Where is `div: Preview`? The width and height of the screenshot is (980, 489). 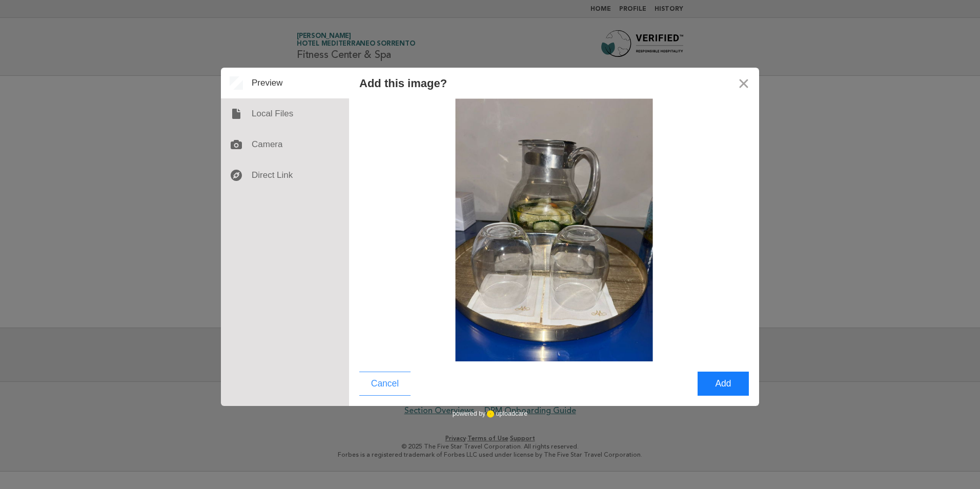 div: Preview is located at coordinates (285, 83).